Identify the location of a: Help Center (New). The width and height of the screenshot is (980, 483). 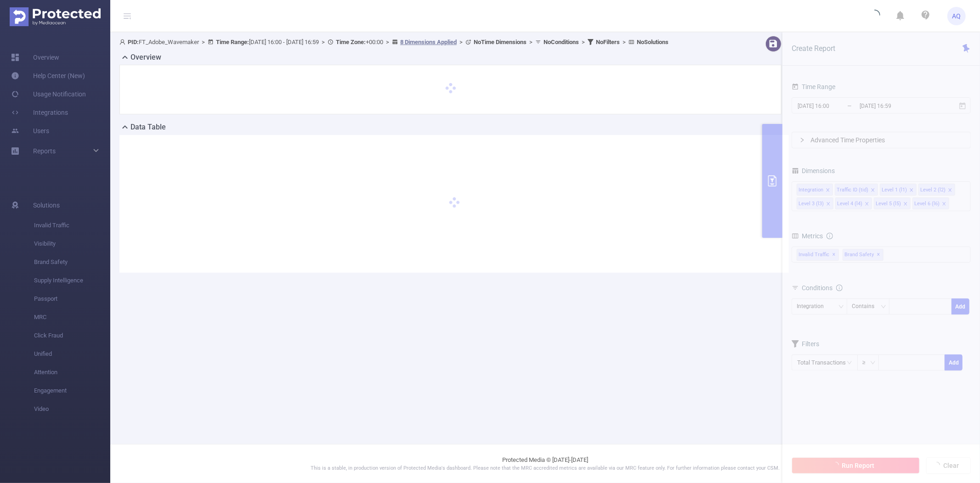
(48, 76).